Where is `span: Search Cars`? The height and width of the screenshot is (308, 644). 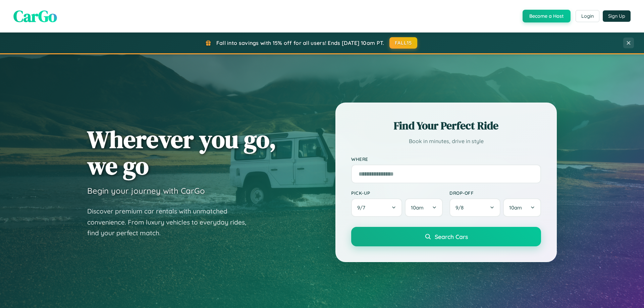
span: Search Cars is located at coordinates (451, 236).